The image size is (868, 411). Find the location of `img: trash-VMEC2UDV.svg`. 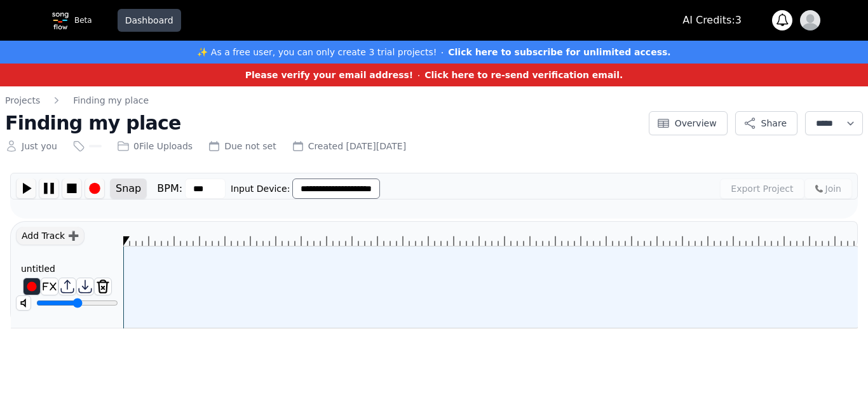

img: trash-VMEC2UDV.svg is located at coordinates (103, 286).